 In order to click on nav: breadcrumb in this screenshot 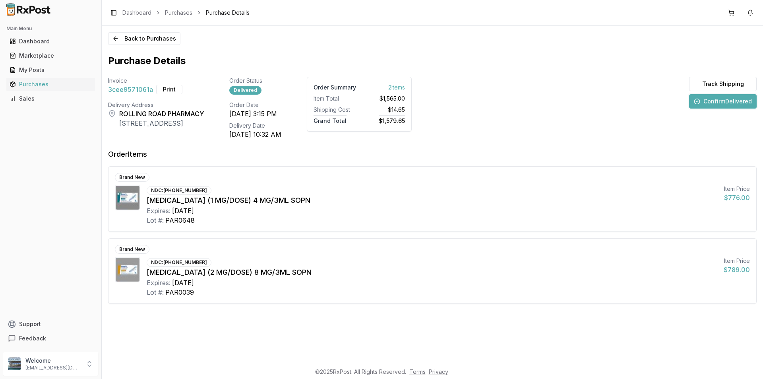, I will do `click(186, 13)`.